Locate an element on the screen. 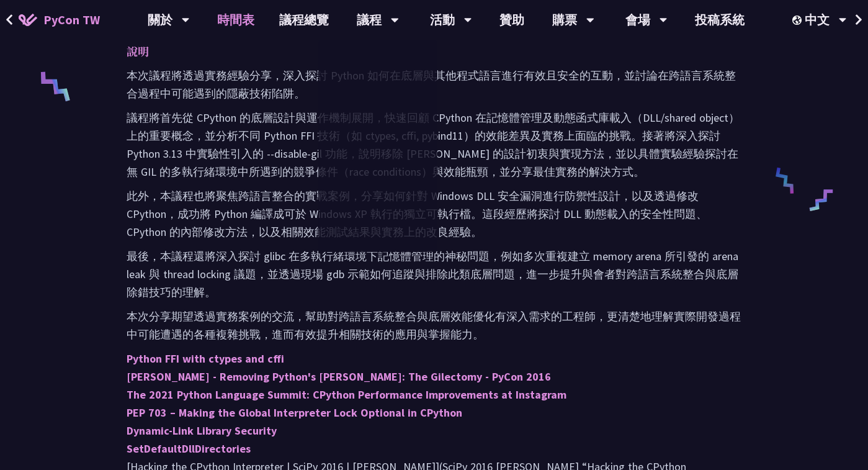 The width and height of the screenshot is (868, 470). img: Locale Icon is located at coordinates (798, 20).